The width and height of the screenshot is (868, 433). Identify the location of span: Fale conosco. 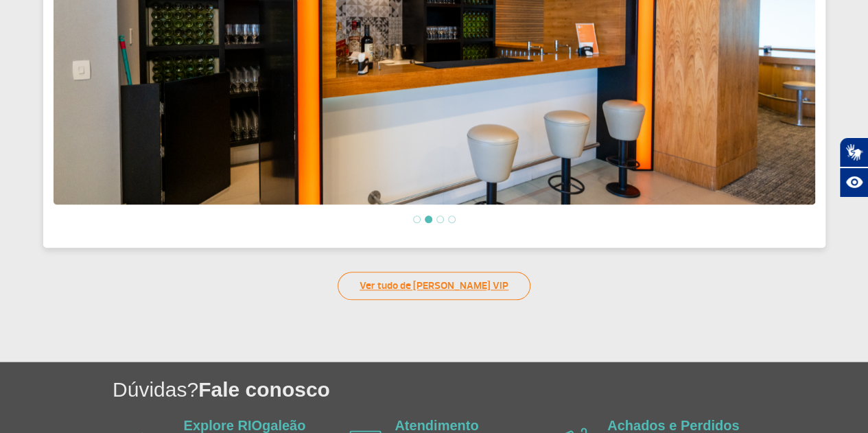
(264, 389).